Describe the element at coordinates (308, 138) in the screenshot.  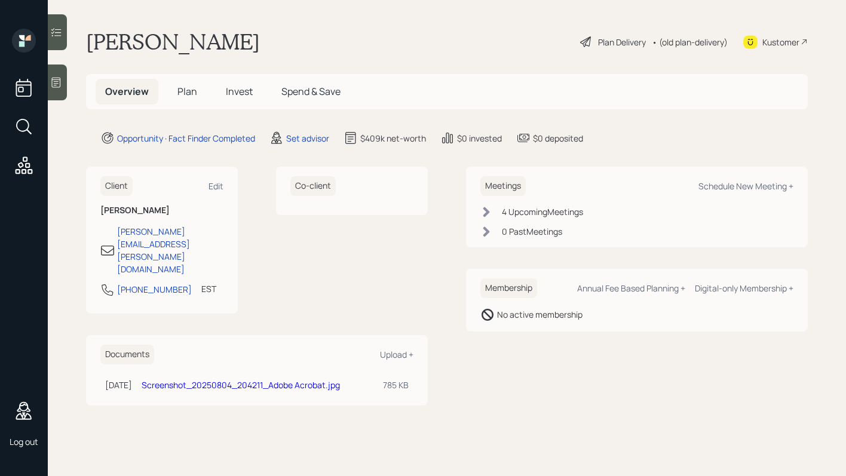
I see `div: Set advisor` at that location.